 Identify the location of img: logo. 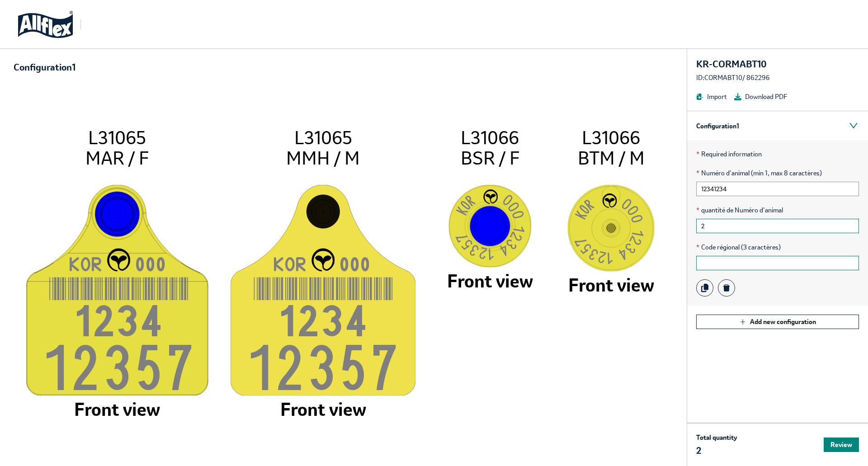
(46, 24).